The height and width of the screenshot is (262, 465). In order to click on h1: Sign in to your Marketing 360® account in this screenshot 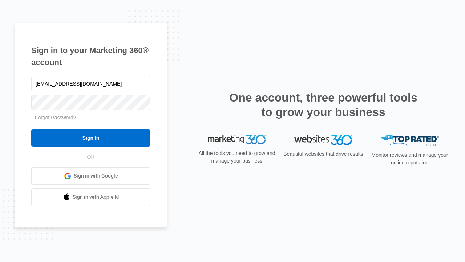, I will do `click(91, 56)`.